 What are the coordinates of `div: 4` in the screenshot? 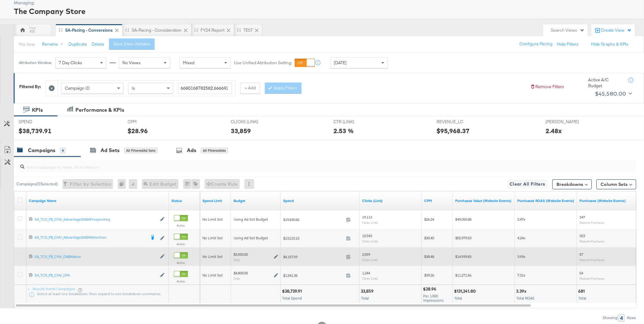 It's located at (622, 318).